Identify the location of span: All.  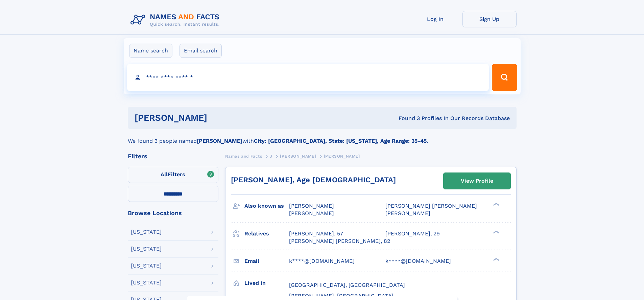
(164, 174).